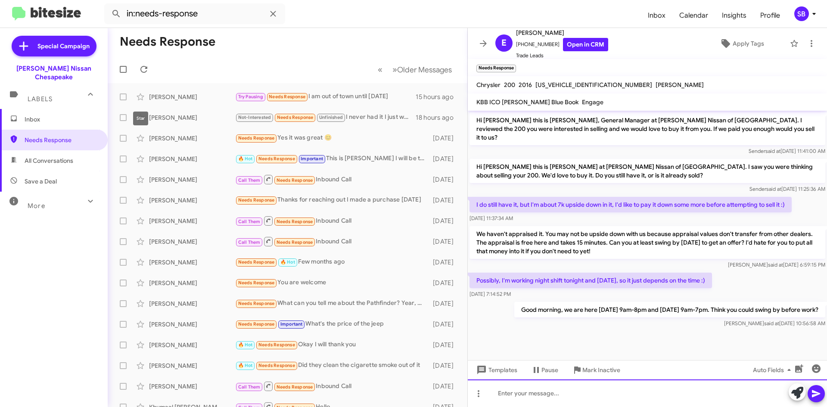 The image size is (827, 407). I want to click on a: Inbox, so click(656, 16).